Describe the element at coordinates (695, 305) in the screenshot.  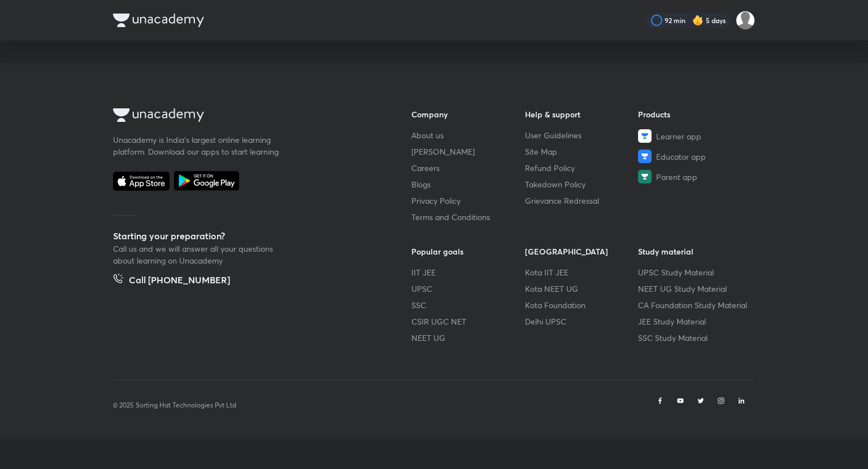
I see `a: CA Foundation Study Material` at that location.